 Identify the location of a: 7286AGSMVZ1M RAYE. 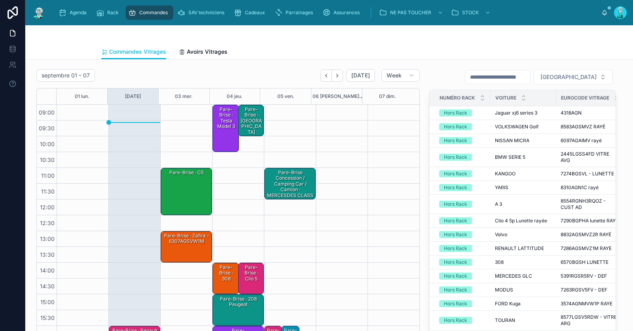
(590, 249).